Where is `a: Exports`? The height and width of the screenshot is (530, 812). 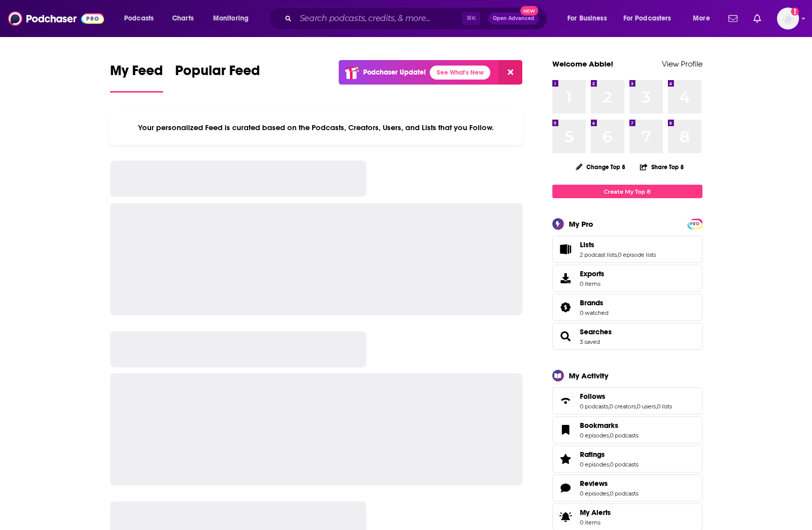
a: Exports is located at coordinates (627, 278).